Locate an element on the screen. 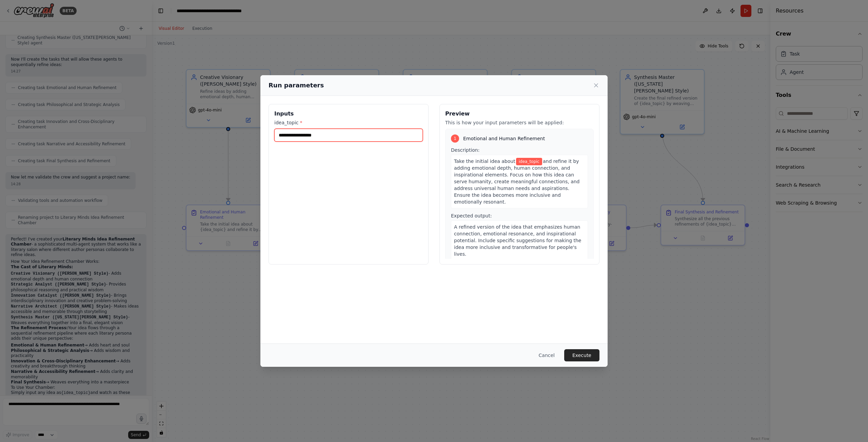 Image resolution: width=868 pixels, height=442 pixels. span: Description: is located at coordinates (465, 150).